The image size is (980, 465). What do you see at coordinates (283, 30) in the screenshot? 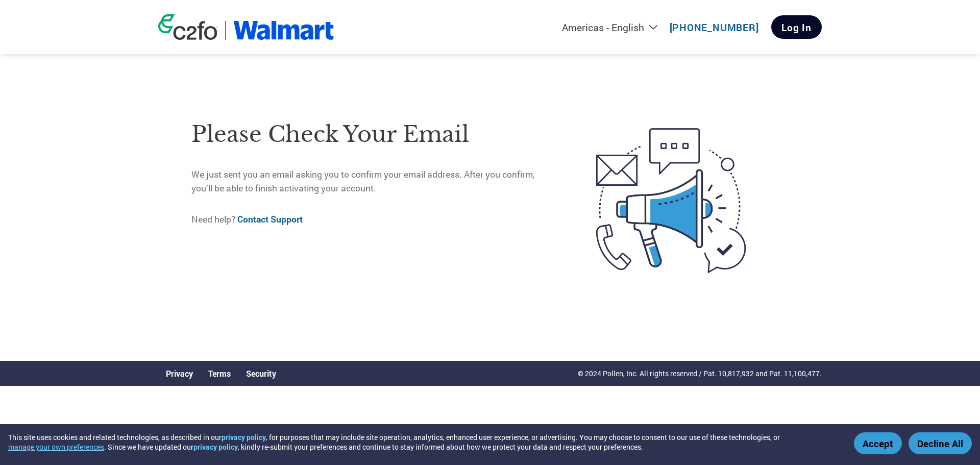
I see `img: Walmart` at bounding box center [283, 30].